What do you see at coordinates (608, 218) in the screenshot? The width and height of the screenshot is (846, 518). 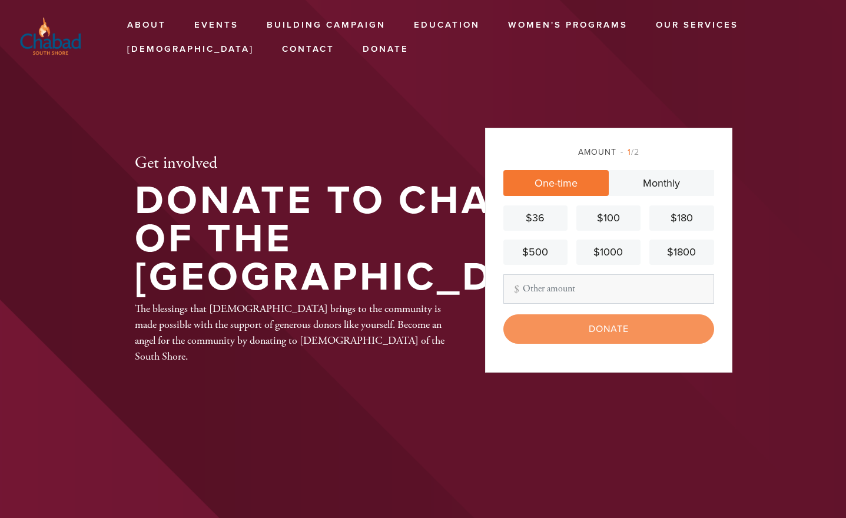 I see `a: $100` at bounding box center [608, 218].